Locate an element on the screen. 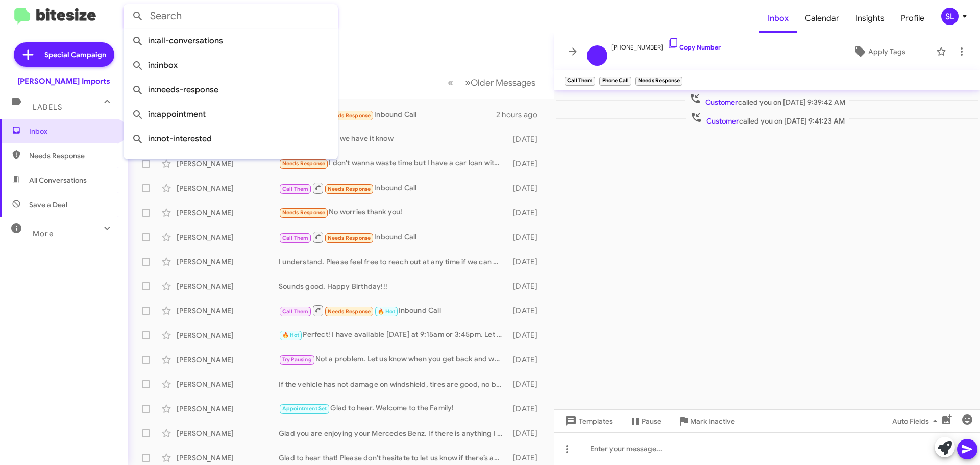 The width and height of the screenshot is (980, 465). button: SL is located at coordinates (950, 16).